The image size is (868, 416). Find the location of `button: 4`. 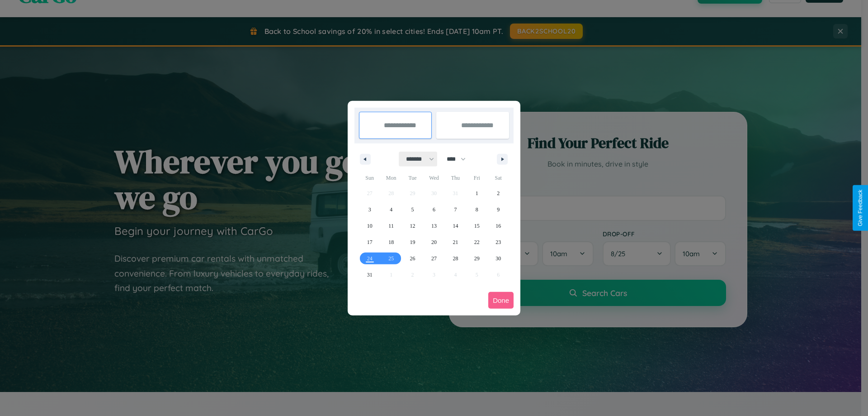

button: 4 is located at coordinates (391, 209).